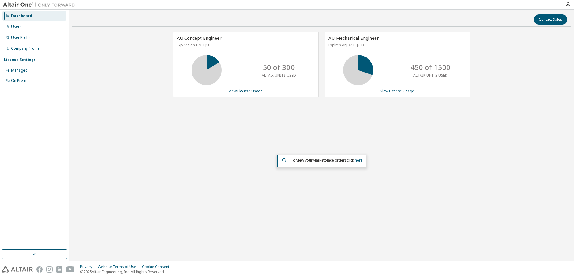 Image resolution: width=574 pixels, height=278 pixels. Describe the element at coordinates (17, 269) in the screenshot. I see `img: altair_logo.svg` at that location.